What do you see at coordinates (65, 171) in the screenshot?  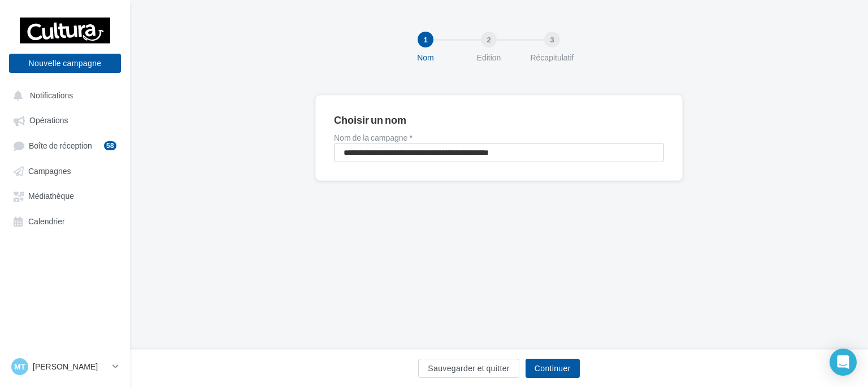 I see `a: Campagnes` at bounding box center [65, 171].